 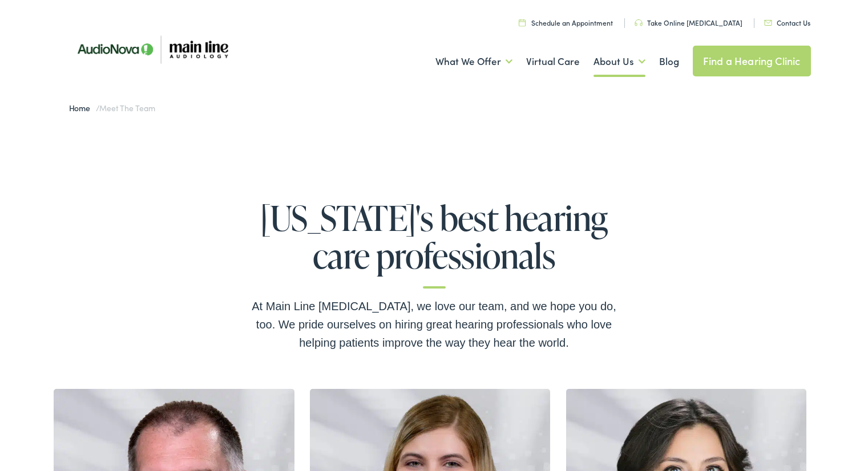 What do you see at coordinates (619, 61) in the screenshot?
I see `a: About Us` at bounding box center [619, 61].